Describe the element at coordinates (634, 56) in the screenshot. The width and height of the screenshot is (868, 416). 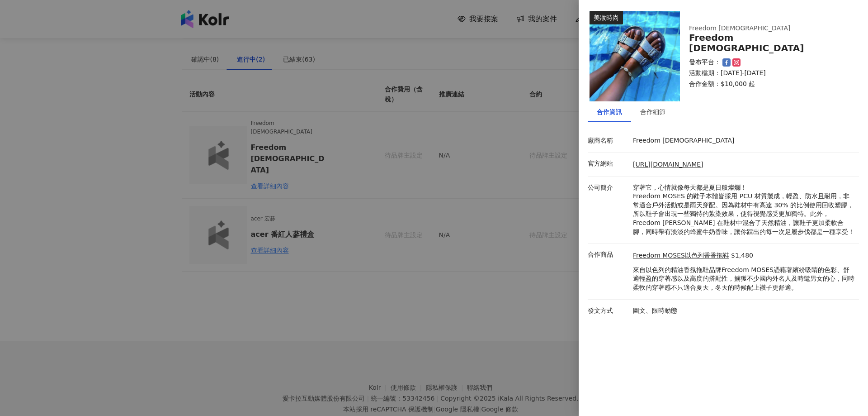
I see `img: Freedom MOSES以色列香香拖鞋` at that location.